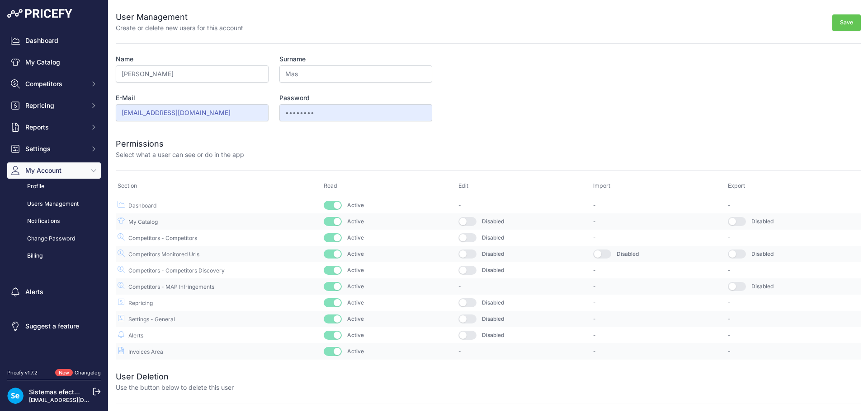 The height and width of the screenshot is (411, 868). What do you see at coordinates (54, 239) in the screenshot?
I see `a: Change Password` at bounding box center [54, 239].